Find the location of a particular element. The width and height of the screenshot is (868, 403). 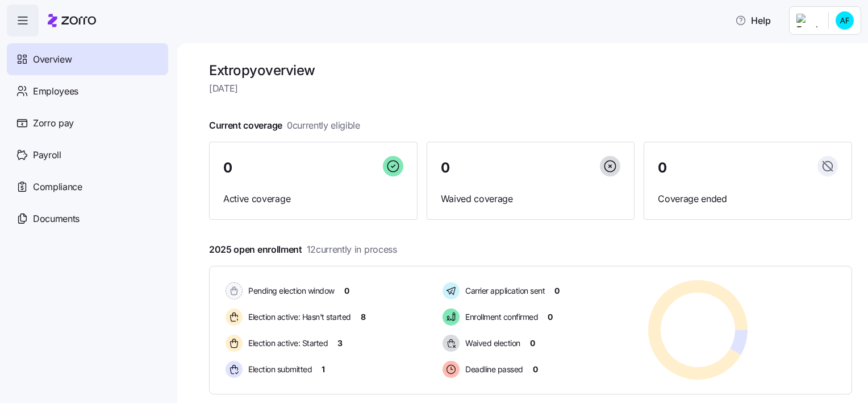

span: Payroll is located at coordinates (47, 155).